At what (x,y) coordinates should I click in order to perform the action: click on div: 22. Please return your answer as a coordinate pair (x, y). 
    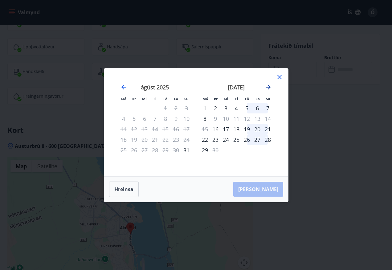
    Looking at the image, I should click on (205, 140).